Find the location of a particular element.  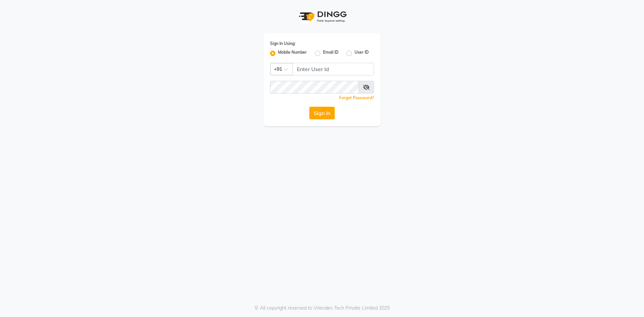

button: Sign In is located at coordinates (322, 113).